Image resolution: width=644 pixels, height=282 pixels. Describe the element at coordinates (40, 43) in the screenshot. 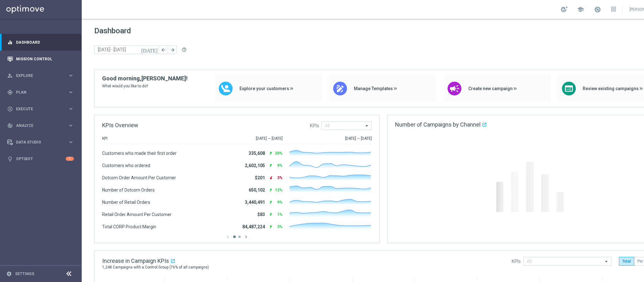

I see `div: equalizer Dashboard` at that location.